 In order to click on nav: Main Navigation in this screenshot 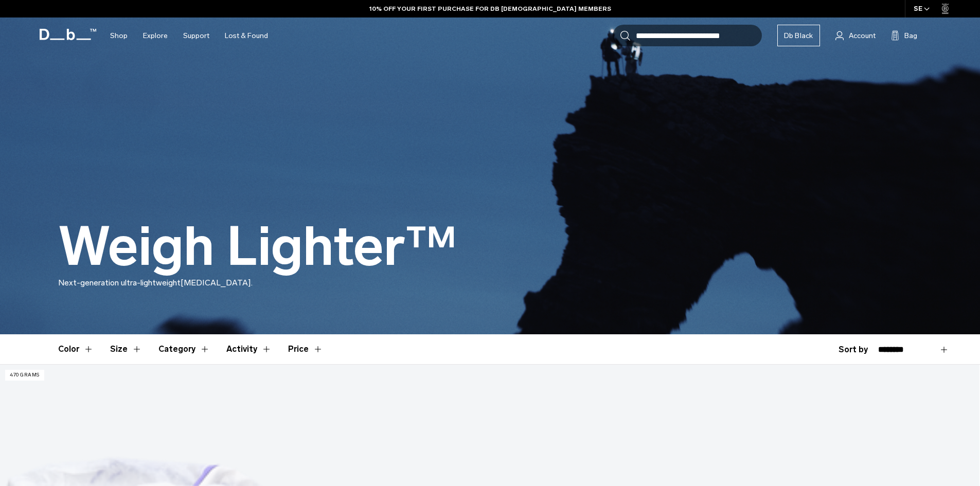, I will do `click(189, 35)`.